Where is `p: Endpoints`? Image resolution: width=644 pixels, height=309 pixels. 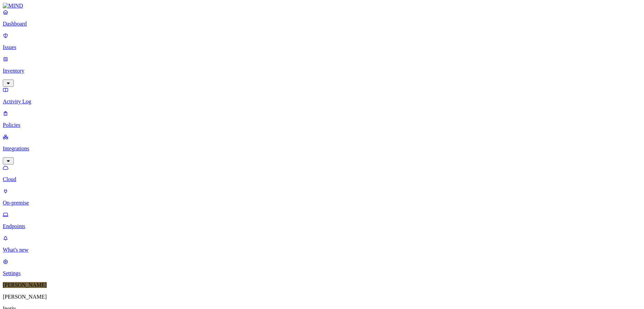 p: Endpoints is located at coordinates (322, 226).